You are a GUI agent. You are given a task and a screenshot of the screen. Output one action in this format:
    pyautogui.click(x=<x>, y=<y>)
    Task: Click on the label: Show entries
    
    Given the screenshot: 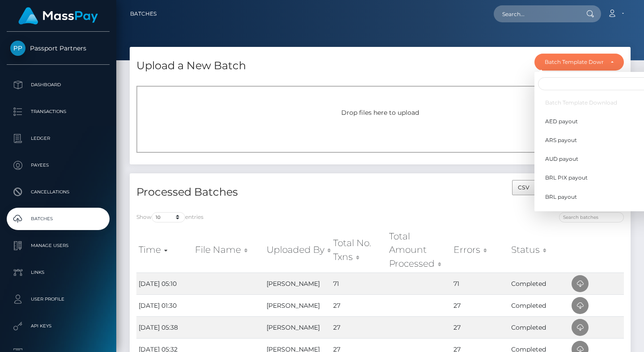 What is the action you would take?
    pyautogui.click(x=170, y=217)
    